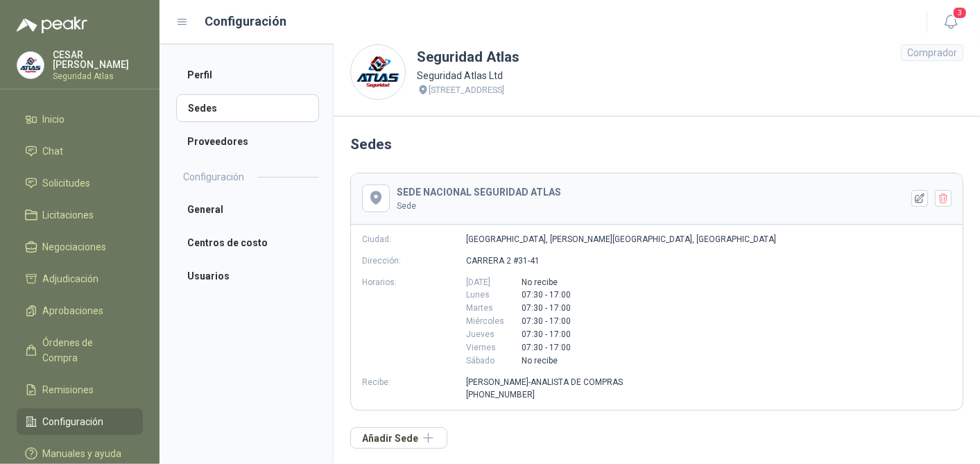 This screenshot has height=464, width=980. What do you see at coordinates (82, 453) in the screenshot?
I see `span: Manuales y ayuda` at bounding box center [82, 453].